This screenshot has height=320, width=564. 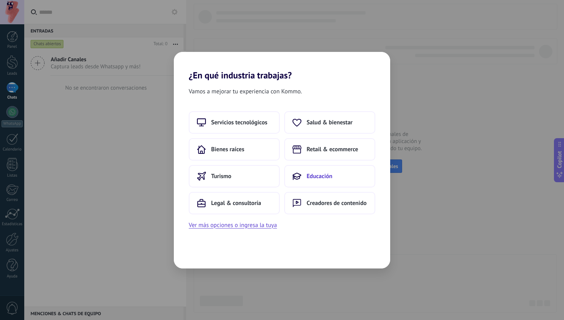 I want to click on button: Retail & ecommerce, so click(x=330, y=149).